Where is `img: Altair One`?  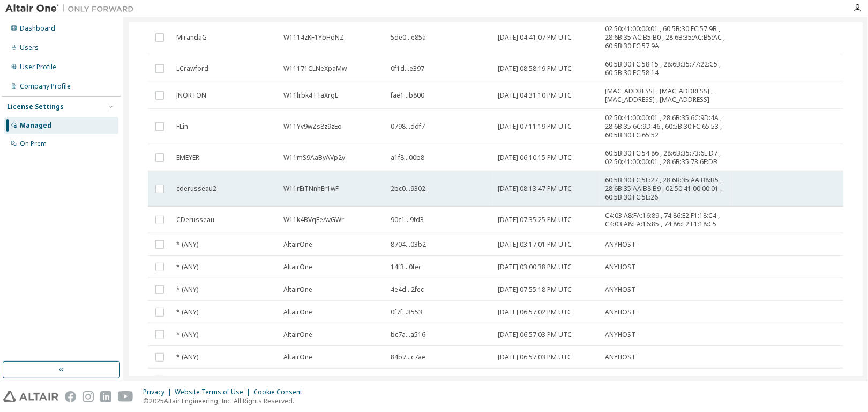 img: Altair One is located at coordinates (73, 8).